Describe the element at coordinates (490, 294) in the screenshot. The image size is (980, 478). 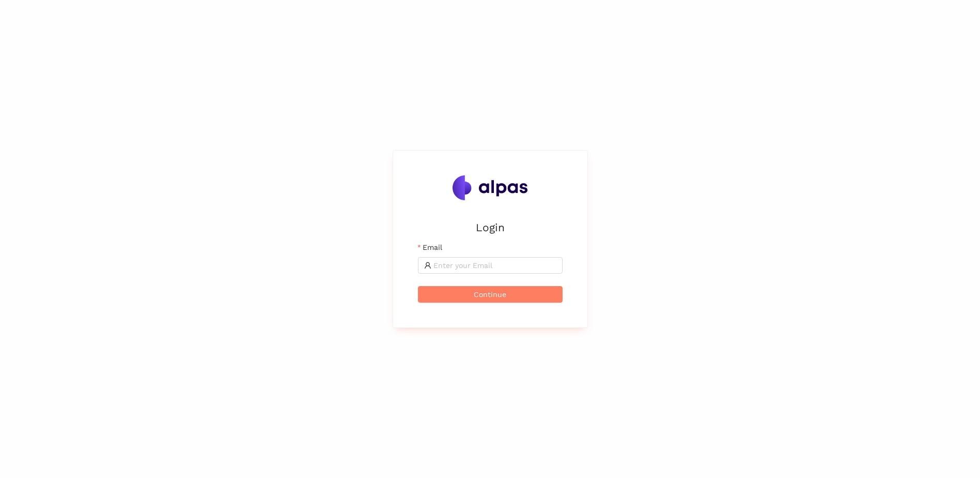
I see `button: Continue` at that location.